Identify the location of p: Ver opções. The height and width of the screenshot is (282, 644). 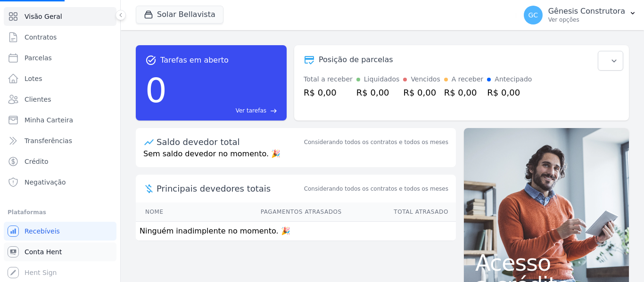
(586, 20).